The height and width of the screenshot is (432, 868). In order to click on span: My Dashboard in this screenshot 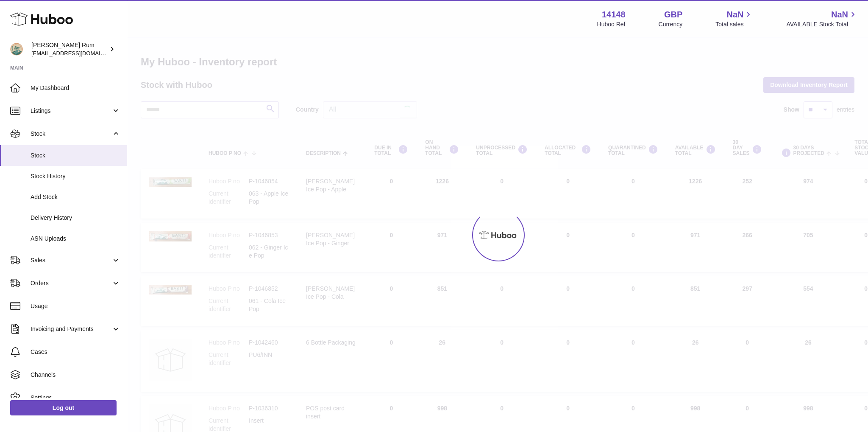, I will do `click(75, 88)`.